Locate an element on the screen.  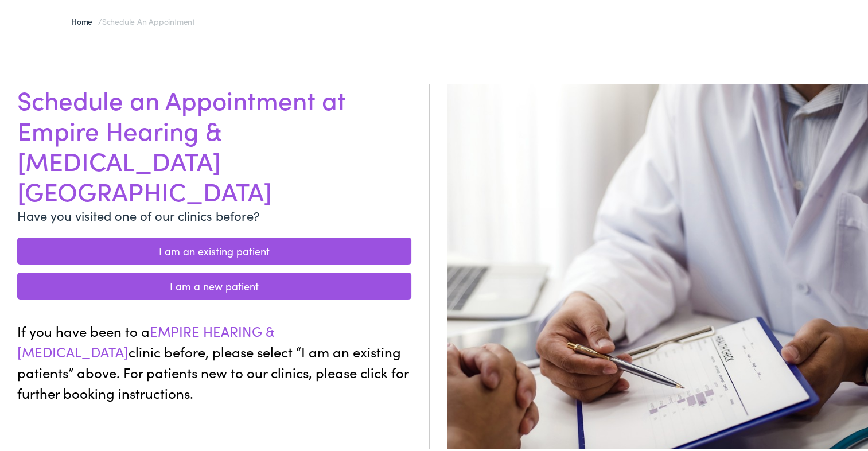
span: Schedule an Appointment is located at coordinates (148, 19).